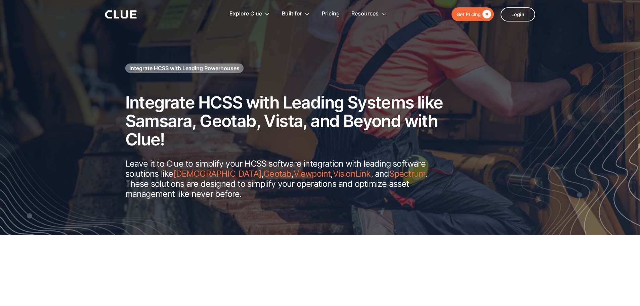  Describe the element at coordinates (330, 14) in the screenshot. I see `a: Pricing` at that location.